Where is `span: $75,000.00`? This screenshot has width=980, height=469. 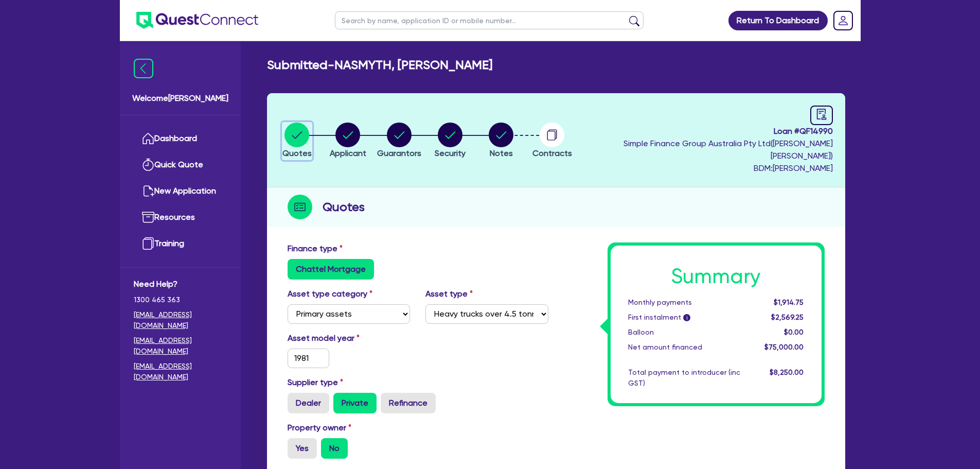
span: $75,000.00 is located at coordinates (784, 347).